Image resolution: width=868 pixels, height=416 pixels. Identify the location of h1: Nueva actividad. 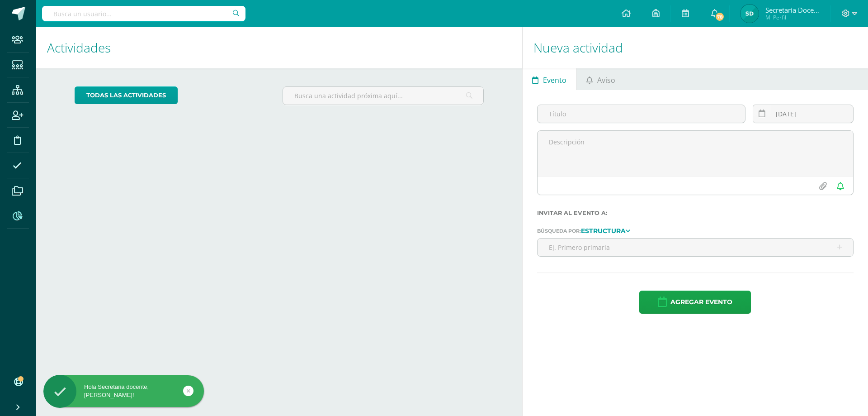
(695, 48).